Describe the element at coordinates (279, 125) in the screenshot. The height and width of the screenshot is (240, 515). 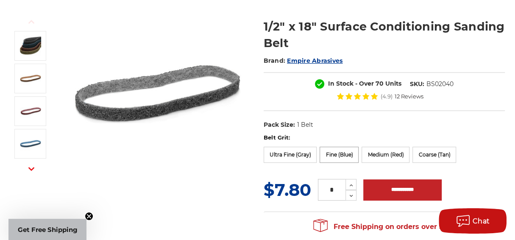
I see `dt: Pack Size:` at that location.